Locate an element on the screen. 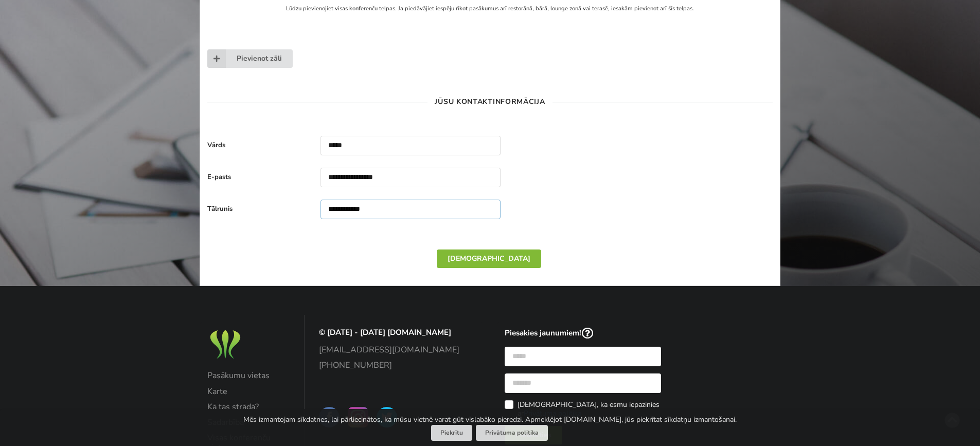 The width and height of the screenshot is (980, 446). img: BalticMeetingRooms on Twitter is located at coordinates (387, 417).